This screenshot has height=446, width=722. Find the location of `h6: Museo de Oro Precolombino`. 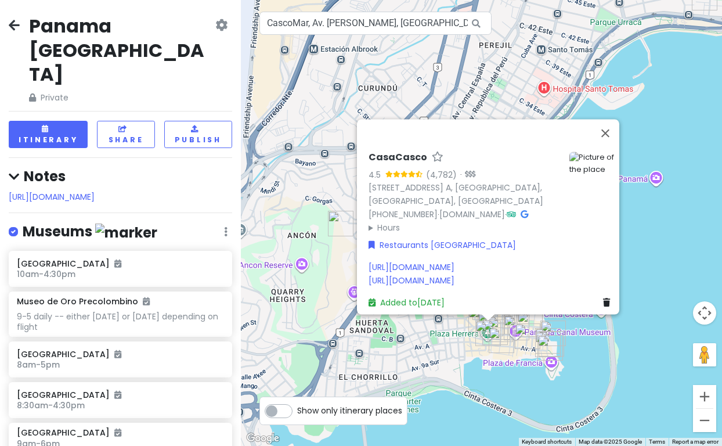

h6: Museo de Oro Precolombino is located at coordinates (83, 301).